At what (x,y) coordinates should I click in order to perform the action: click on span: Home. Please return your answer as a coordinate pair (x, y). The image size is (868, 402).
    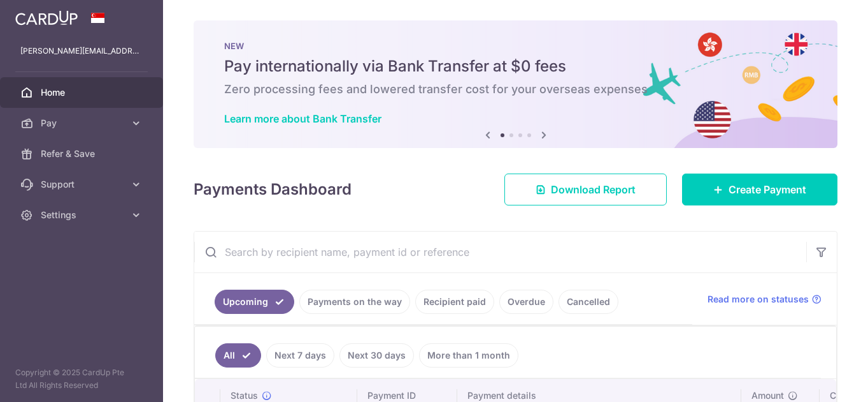
    Looking at the image, I should click on (83, 93).